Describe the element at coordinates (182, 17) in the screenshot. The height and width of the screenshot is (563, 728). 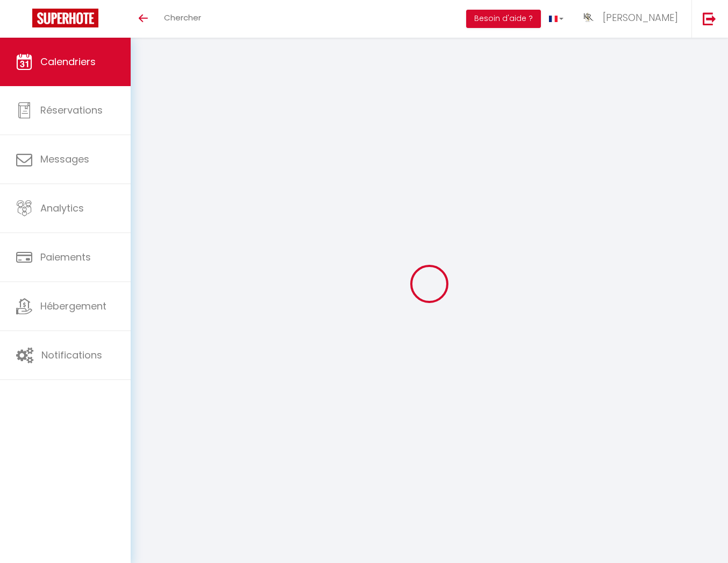
I see `span: Chercher` at that location.